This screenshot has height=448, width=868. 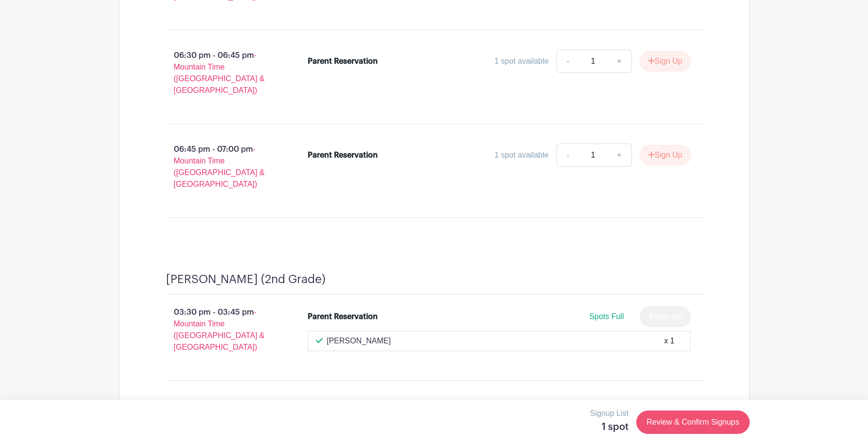 What do you see at coordinates (221, 73) in the screenshot?
I see `p: 06:30 pm - 06:45 pm` at bounding box center [221, 73].